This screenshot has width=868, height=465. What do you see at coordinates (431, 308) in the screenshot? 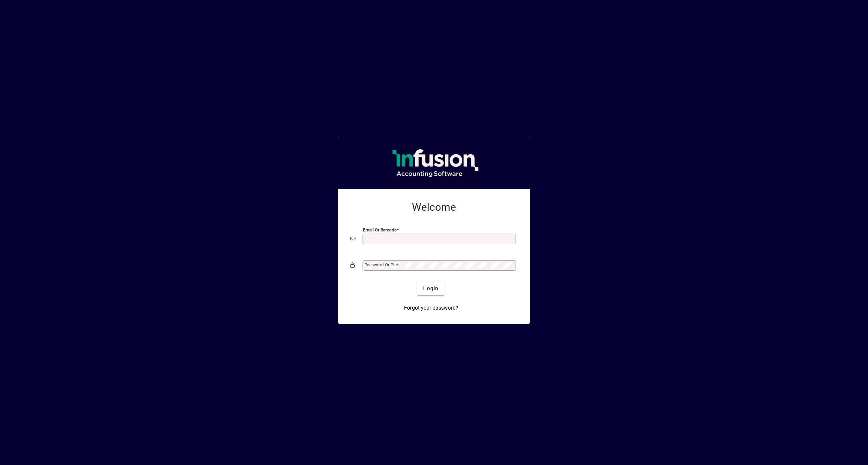
I see `a: Forgot your password?` at bounding box center [431, 308].